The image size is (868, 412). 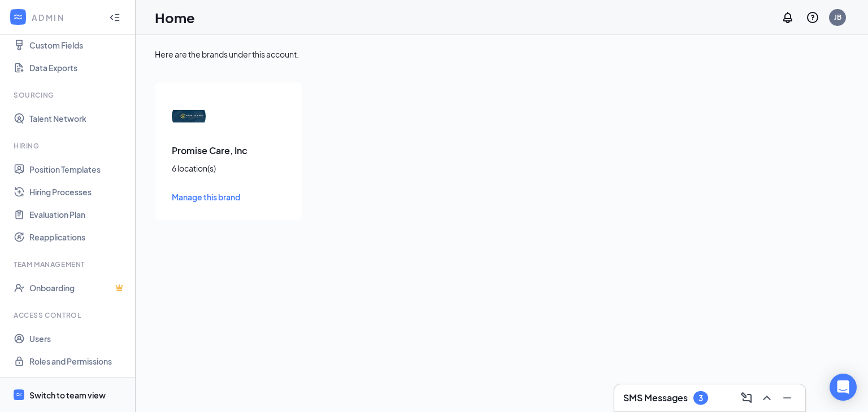 I want to click on svg: Notifications, so click(x=787, y=17).